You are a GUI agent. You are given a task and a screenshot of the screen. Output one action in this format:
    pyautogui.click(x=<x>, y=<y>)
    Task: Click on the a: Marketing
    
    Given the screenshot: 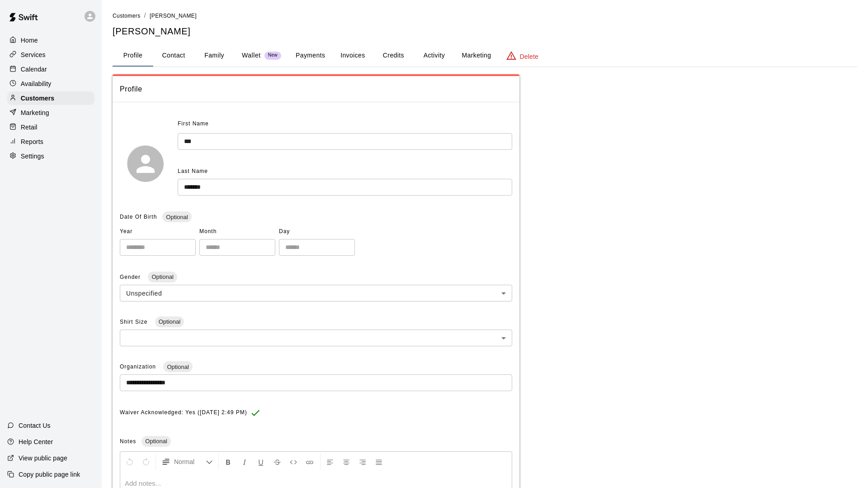 What is the action you would take?
    pyautogui.click(x=51, y=112)
    